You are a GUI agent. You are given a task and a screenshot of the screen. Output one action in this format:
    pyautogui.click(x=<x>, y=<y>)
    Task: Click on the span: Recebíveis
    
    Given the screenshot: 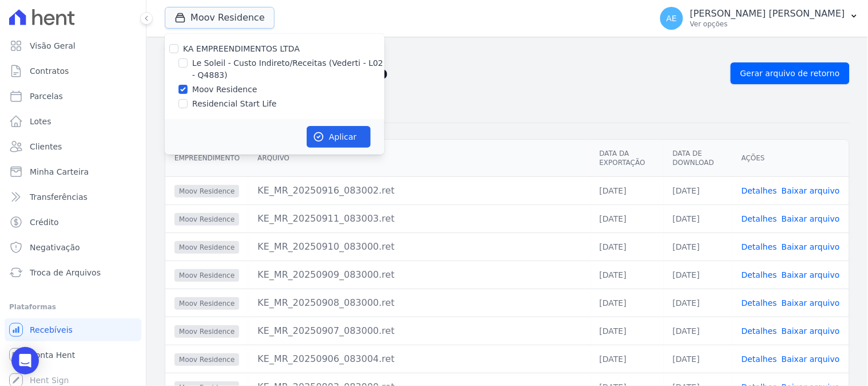 What is the action you would take?
    pyautogui.click(x=51, y=330)
    